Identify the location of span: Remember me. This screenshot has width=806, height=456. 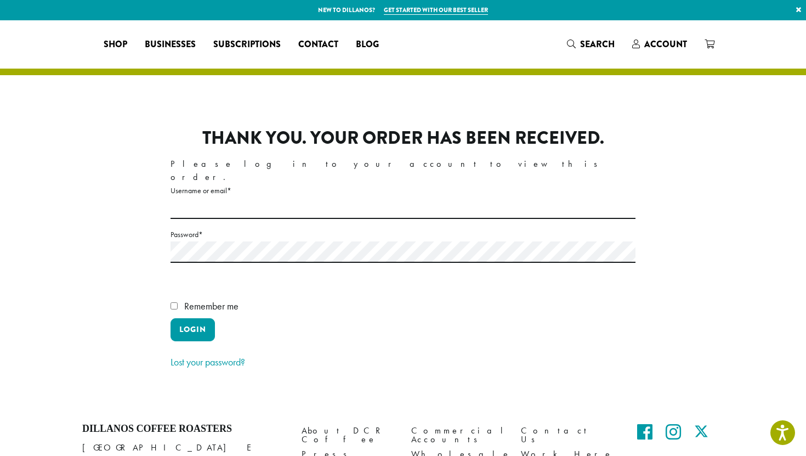
(211, 305).